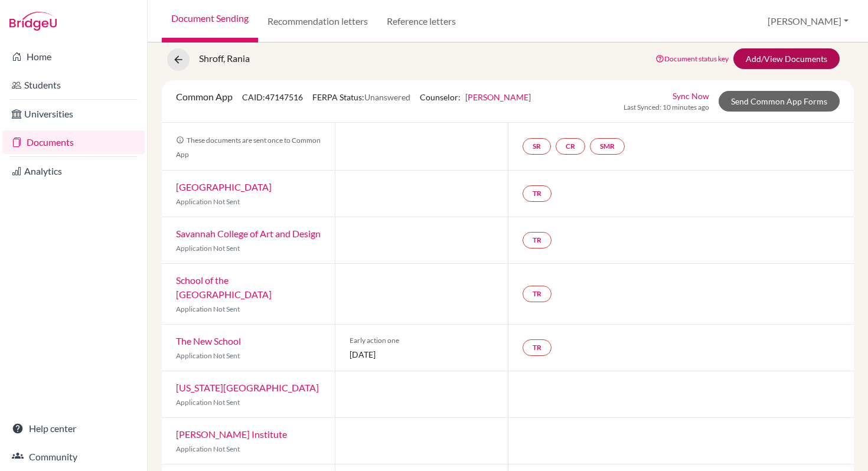 The image size is (868, 471). What do you see at coordinates (73, 142) in the screenshot?
I see `a: Documents` at bounding box center [73, 142].